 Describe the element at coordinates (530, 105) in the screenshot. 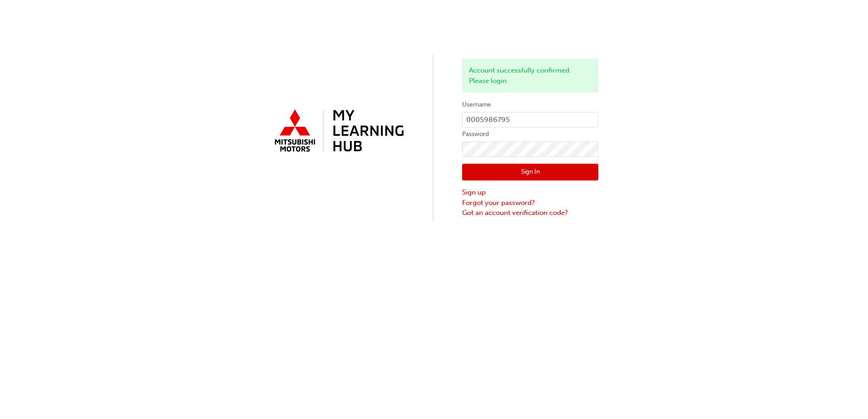

I see `label: Username` at that location.